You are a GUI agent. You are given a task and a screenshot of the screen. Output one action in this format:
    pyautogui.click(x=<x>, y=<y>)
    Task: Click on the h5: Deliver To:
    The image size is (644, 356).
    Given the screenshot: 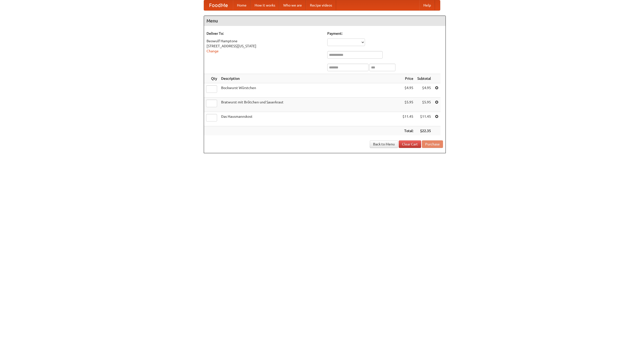 What is the action you would take?
    pyautogui.click(x=265, y=33)
    